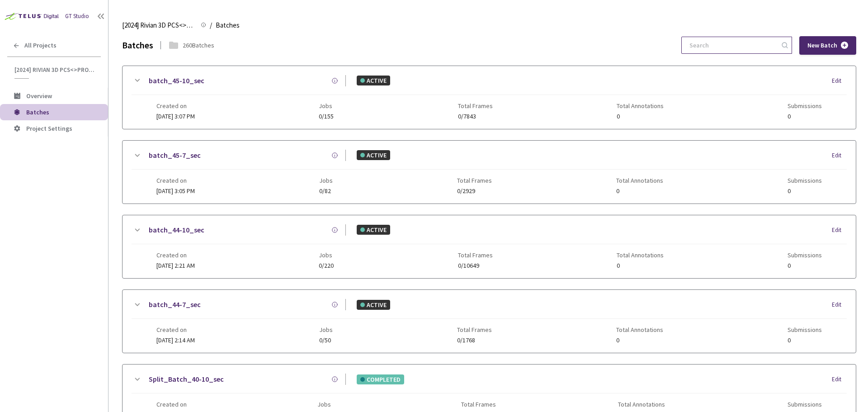  I want to click on a: batch_44-7_sec, so click(175, 304).